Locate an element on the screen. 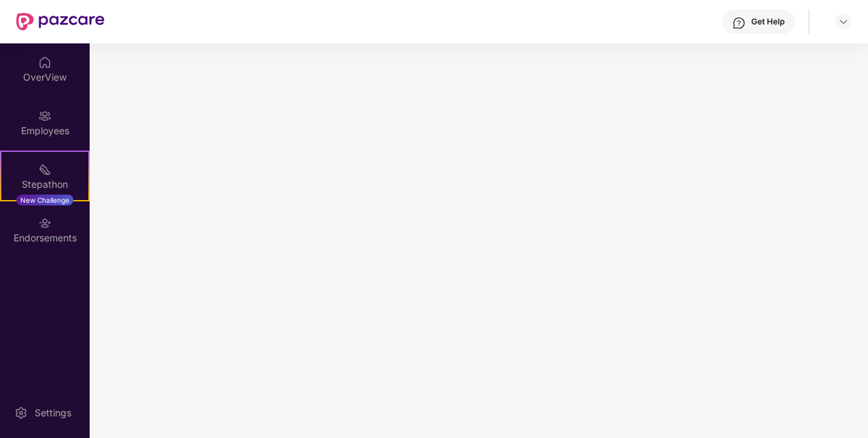 This screenshot has height=438, width=868. img: svg+xml;base64,PHN2ZyB4bWxucz0iaHR0cDovL3d3dy53My5vcmcvMjAwMC9zdmciIHdpZHRoPSIyMSIgaGVpZ2h0PSIyMC... is located at coordinates (45, 170).